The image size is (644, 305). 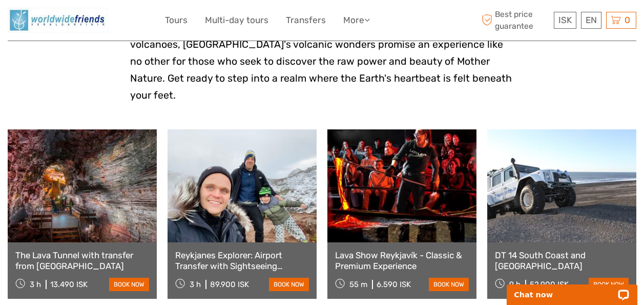 I want to click on a: Tours, so click(x=176, y=20).